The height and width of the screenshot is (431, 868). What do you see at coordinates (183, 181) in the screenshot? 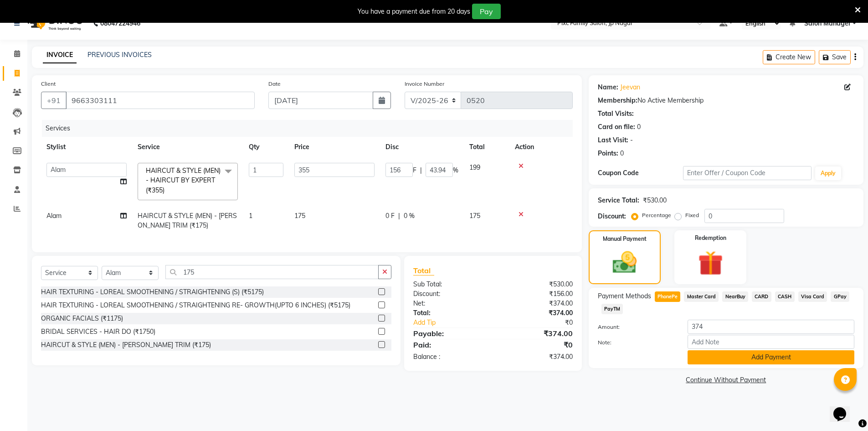
I see `span: HAIRCUT & STYLE (MEN) - HAIRCUT BY EXPERT (₹355)` at bounding box center [183, 181].